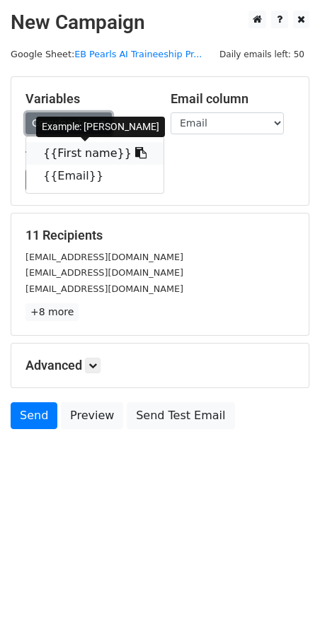  What do you see at coordinates (87, 99) in the screenshot?
I see `h5: Variables` at bounding box center [87, 99].